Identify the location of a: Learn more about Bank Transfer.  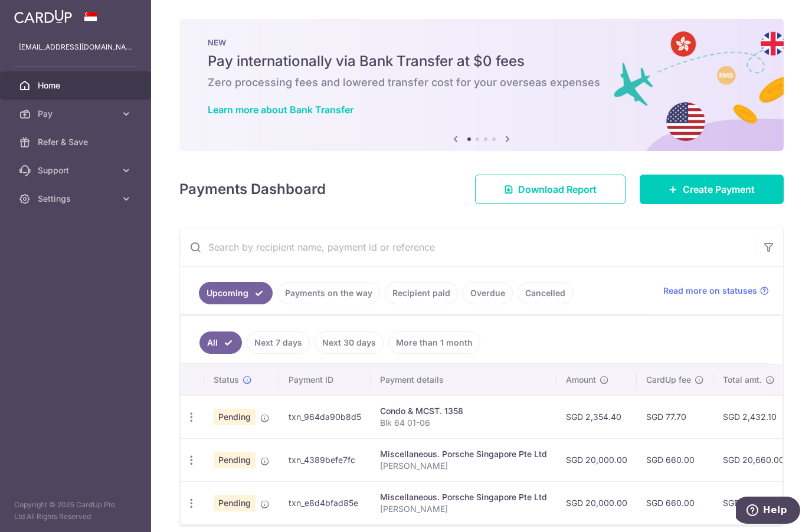
(280, 110).